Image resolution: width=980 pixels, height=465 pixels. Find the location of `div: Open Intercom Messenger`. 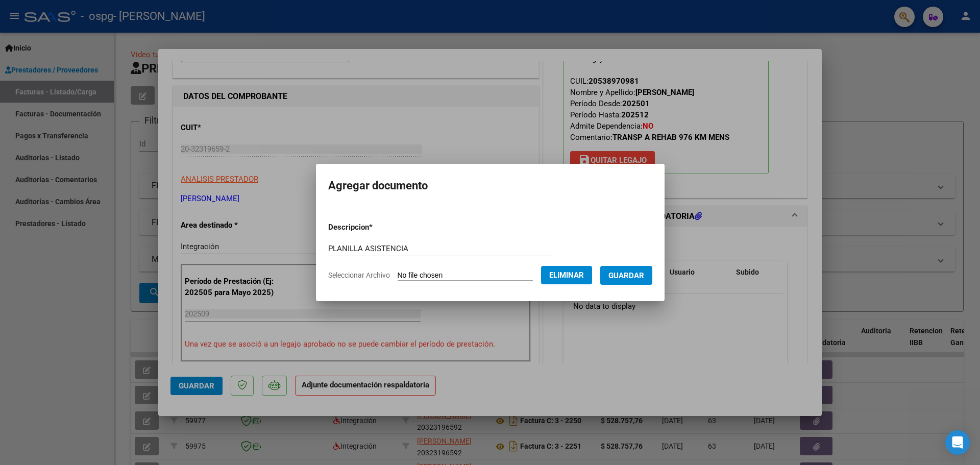

div: Open Intercom Messenger is located at coordinates (957, 442).